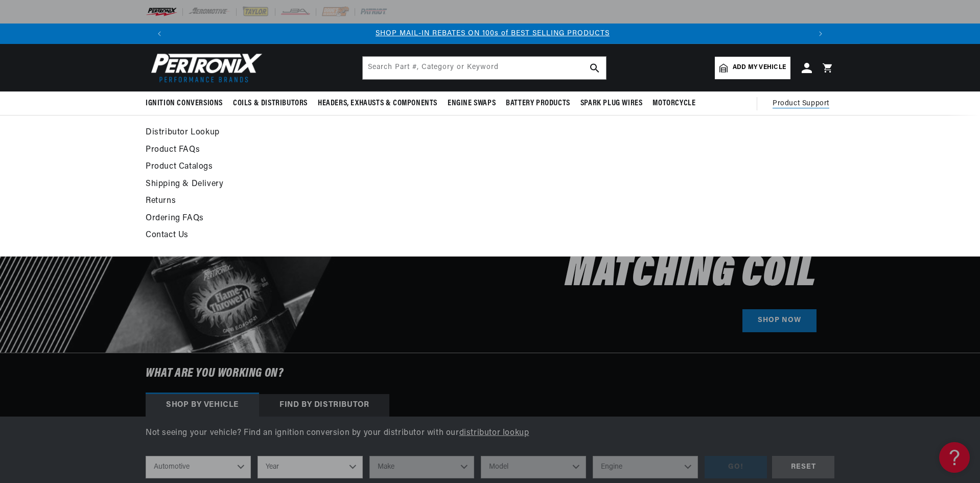 This screenshot has height=483, width=980. Describe the element at coordinates (396, 167) in the screenshot. I see `a: Product Catalogs` at that location.